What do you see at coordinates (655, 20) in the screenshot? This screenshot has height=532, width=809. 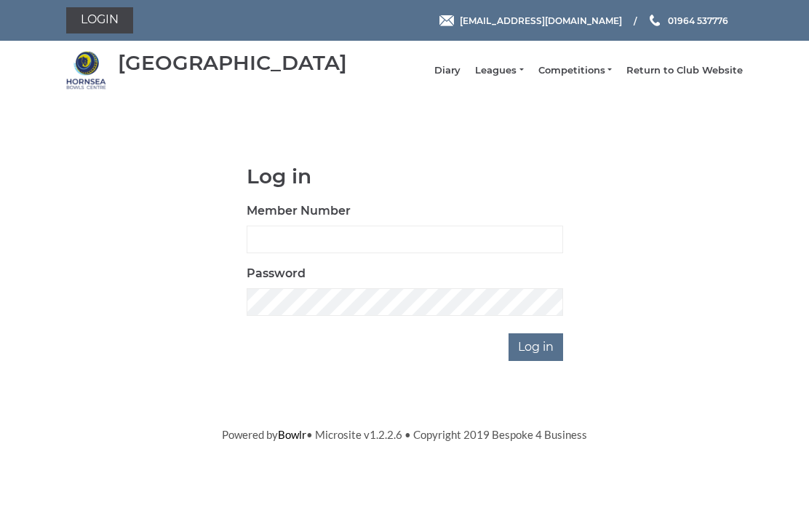 I see `img: Phone us` at bounding box center [655, 20].